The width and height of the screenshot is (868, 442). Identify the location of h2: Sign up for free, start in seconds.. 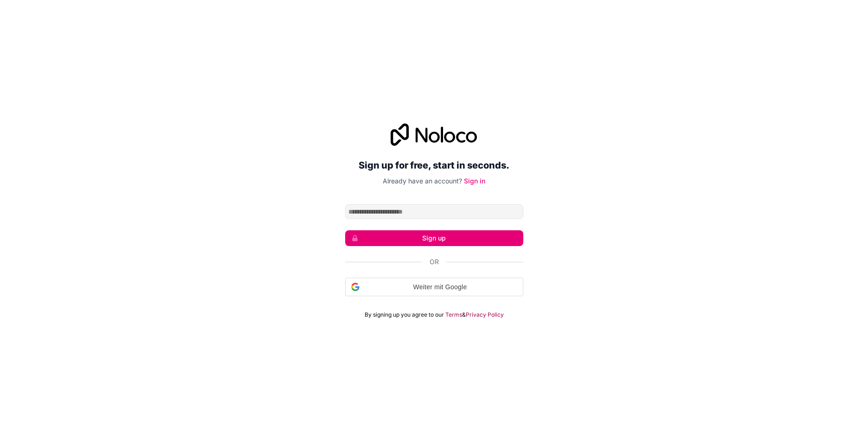
(434, 166).